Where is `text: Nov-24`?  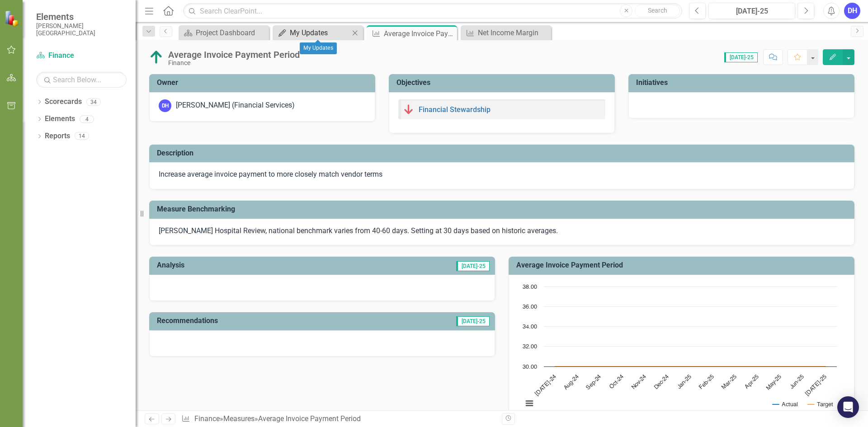
text: Nov-24 is located at coordinates (638, 382).